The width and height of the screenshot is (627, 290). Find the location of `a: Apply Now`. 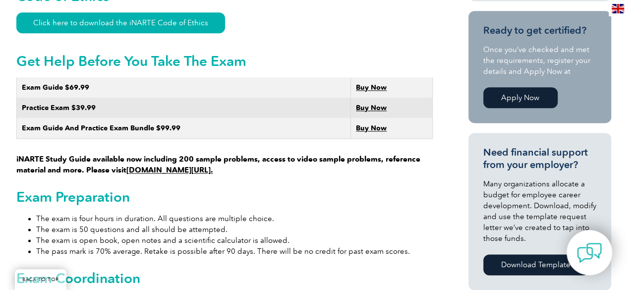

a: Apply Now is located at coordinates (520, 98).